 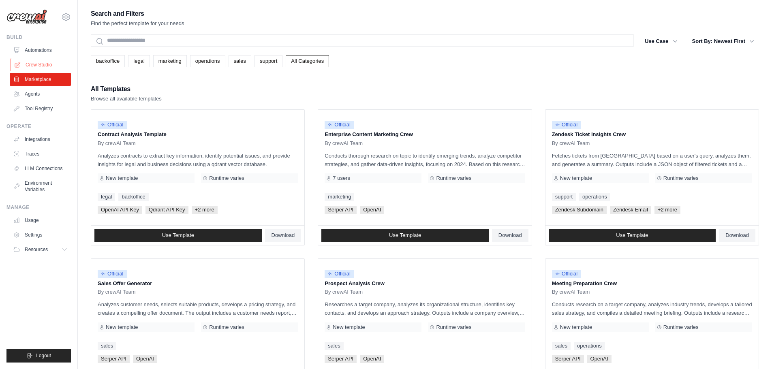 What do you see at coordinates (425, 284) in the screenshot?
I see `p: Prospect Analysis Crew` at bounding box center [425, 284].